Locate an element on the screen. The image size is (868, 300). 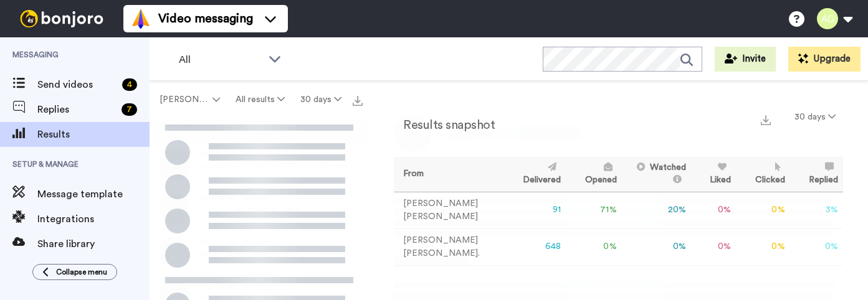
td: 91 is located at coordinates (534, 210).